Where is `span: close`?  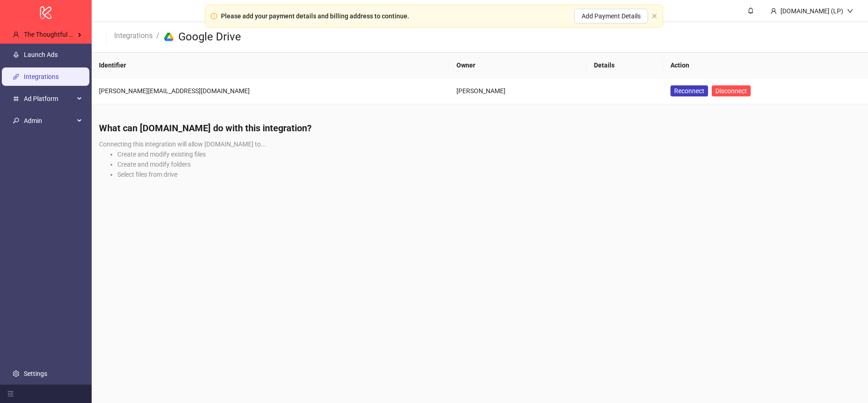
span: close is located at coordinates (655, 16).